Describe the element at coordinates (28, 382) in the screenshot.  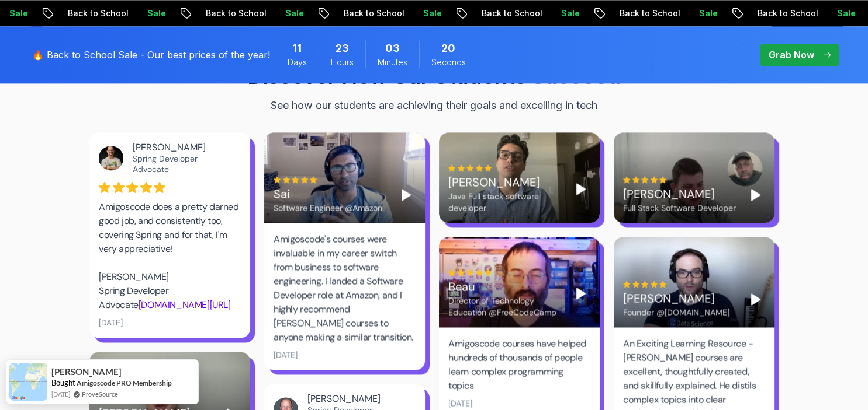
I see `img: provesource social proof notification image` at that location.